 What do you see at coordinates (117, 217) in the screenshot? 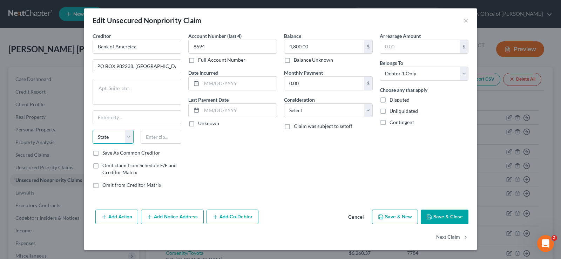
I see `button: Add Action` at bounding box center [117, 217].